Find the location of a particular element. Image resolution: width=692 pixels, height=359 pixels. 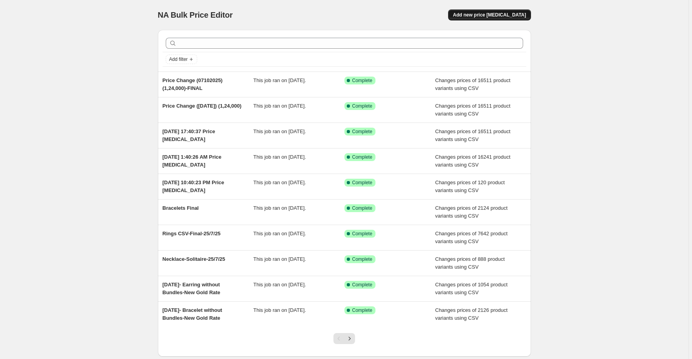

span: Price Change (07102025) (1,24,000)-FINAL is located at coordinates (192, 84).